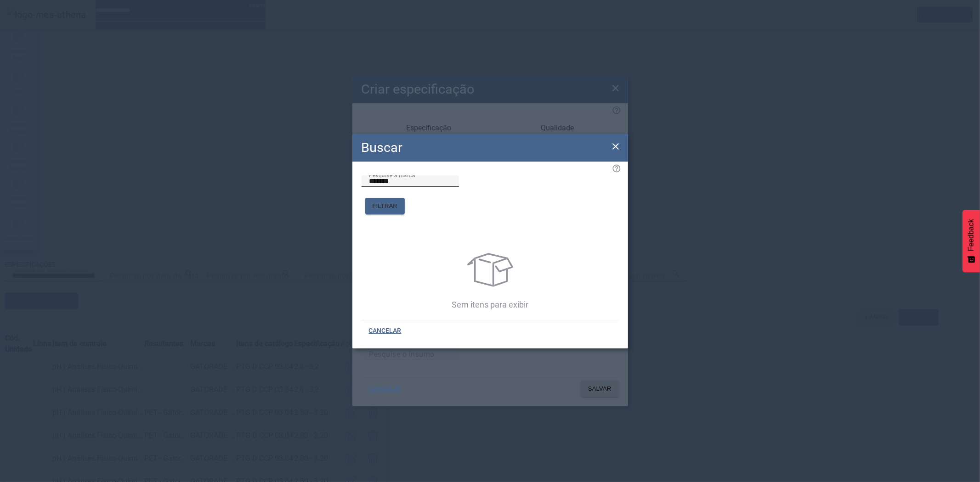  Describe the element at coordinates (971, 241) in the screenshot. I see `button: Feedback - Mostrar pesquisa` at that location.